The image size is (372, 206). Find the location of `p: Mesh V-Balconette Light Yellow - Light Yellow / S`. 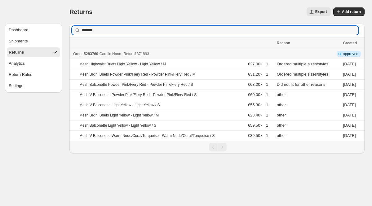

p: Mesh V-Balconette Light Yellow - Light Yellow / S is located at coordinates (120, 105).